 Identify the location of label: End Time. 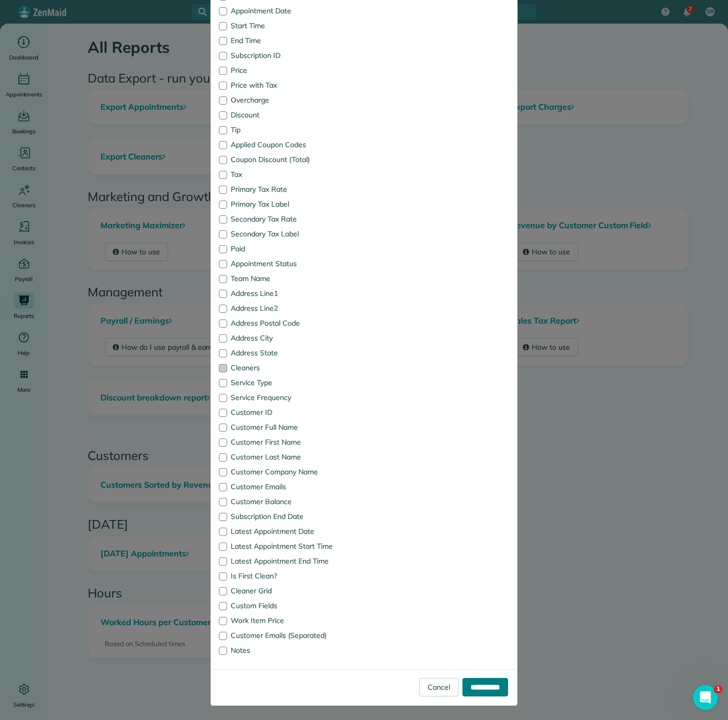
(288, 40).